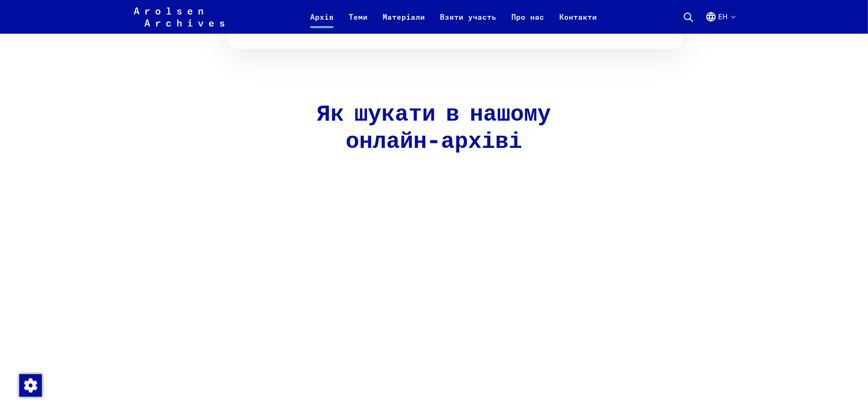 This screenshot has height=415, width=868. I want to click on button: Англійська, вибір мови, so click(720, 22).